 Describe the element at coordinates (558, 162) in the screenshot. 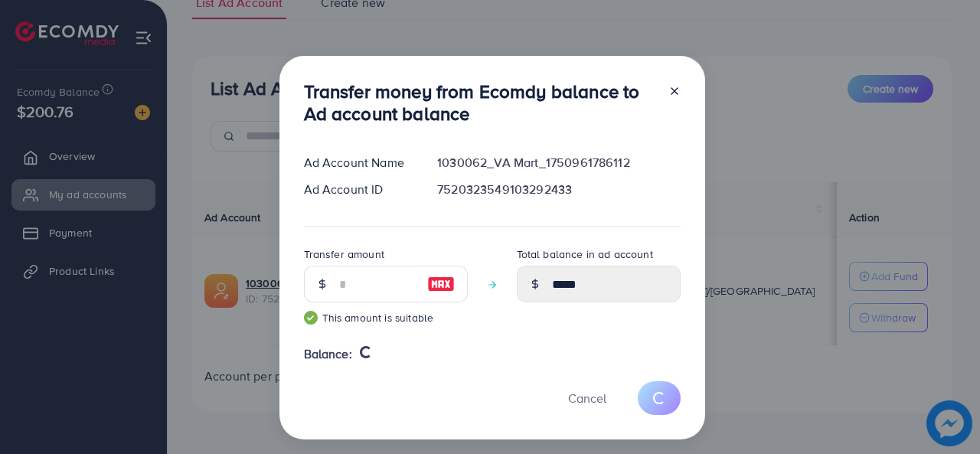

I see `div: 1030062_VA Mart_1750961786112` at that location.